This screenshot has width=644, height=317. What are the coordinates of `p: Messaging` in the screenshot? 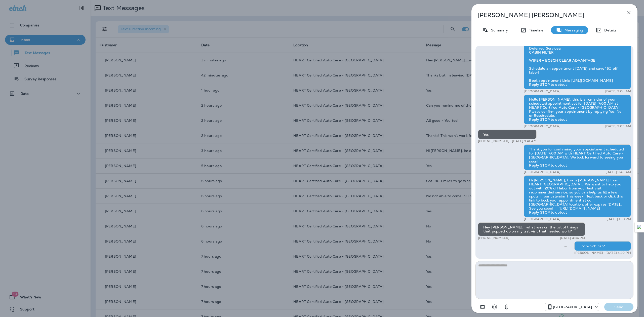 It's located at (573, 30).